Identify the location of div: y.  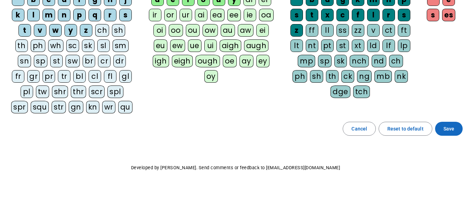
(71, 30).